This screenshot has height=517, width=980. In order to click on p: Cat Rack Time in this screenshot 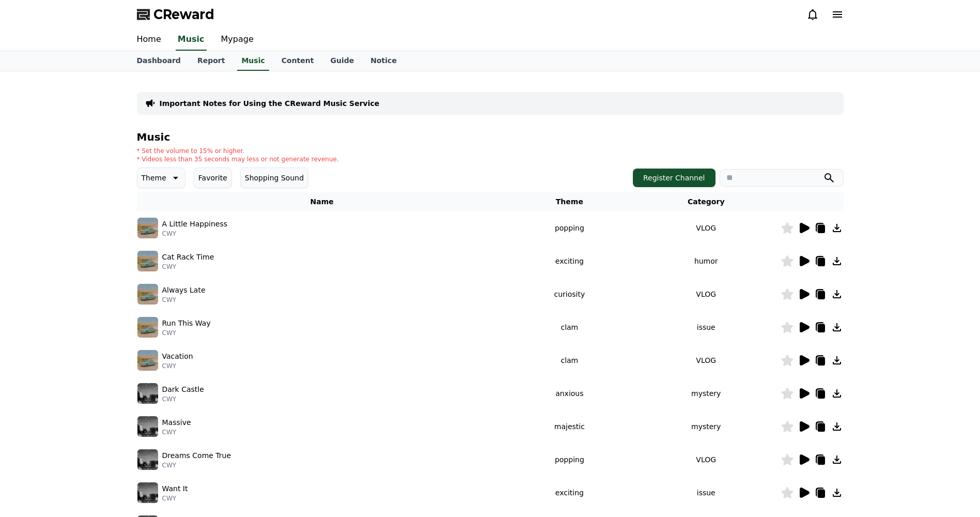, I will do `click(188, 257)`.